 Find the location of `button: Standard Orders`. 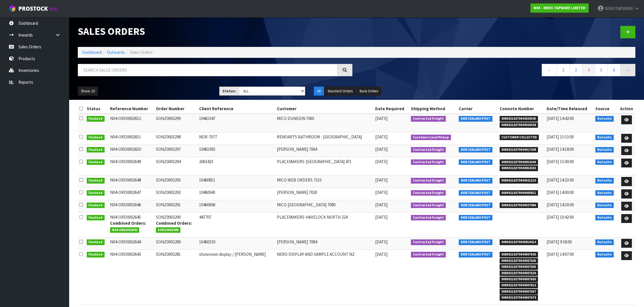

button: Standard Orders is located at coordinates (340, 91).